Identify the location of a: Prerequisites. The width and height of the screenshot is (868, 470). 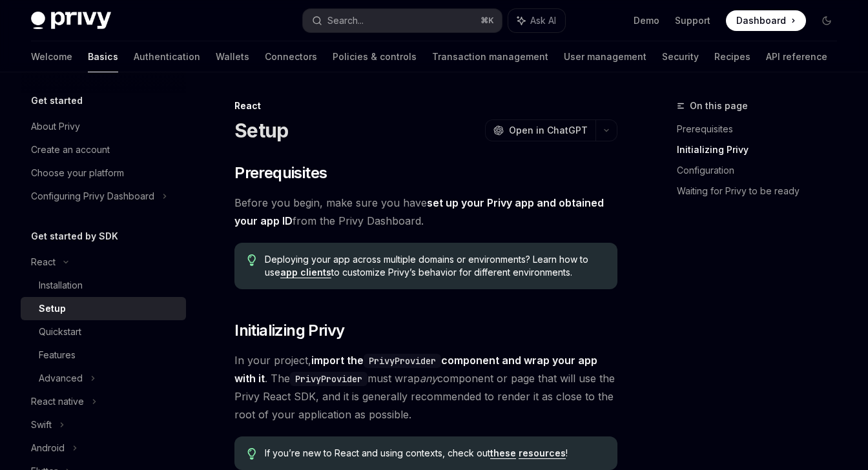
(762, 129).